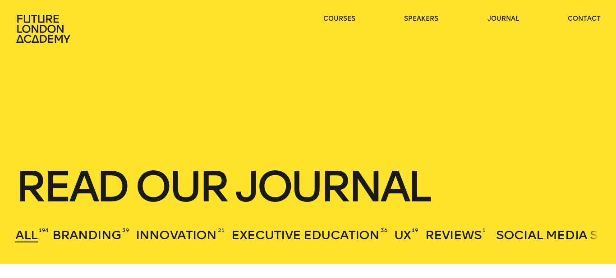 This screenshot has width=616, height=278. What do you see at coordinates (87, 235) in the screenshot?
I see `span: Branding` at bounding box center [87, 235].